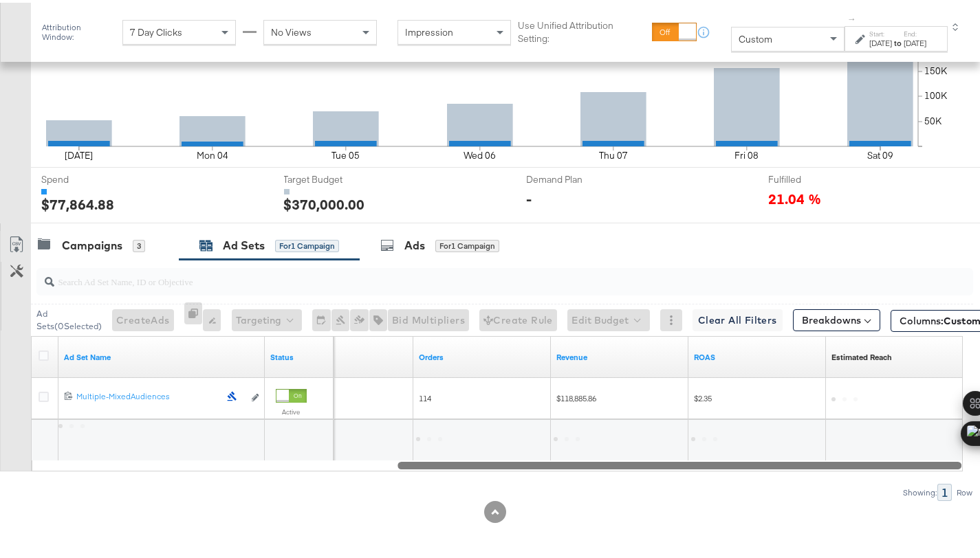 This screenshot has height=558, width=980. What do you see at coordinates (68, 317) in the screenshot?
I see `div: Ad Sets ( 0 Selected)` at bounding box center [68, 317].